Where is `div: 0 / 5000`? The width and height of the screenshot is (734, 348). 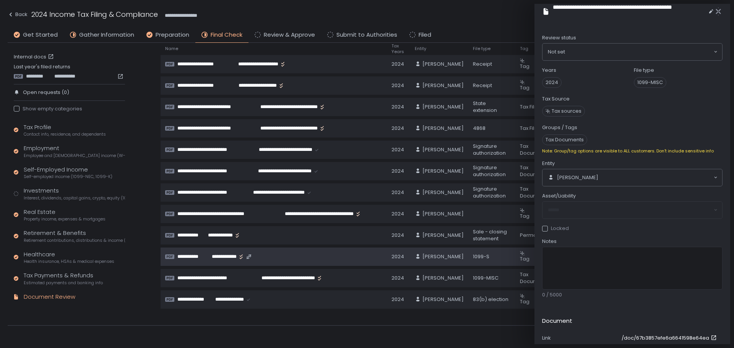 div: 0 / 5000 is located at coordinates (632, 295).